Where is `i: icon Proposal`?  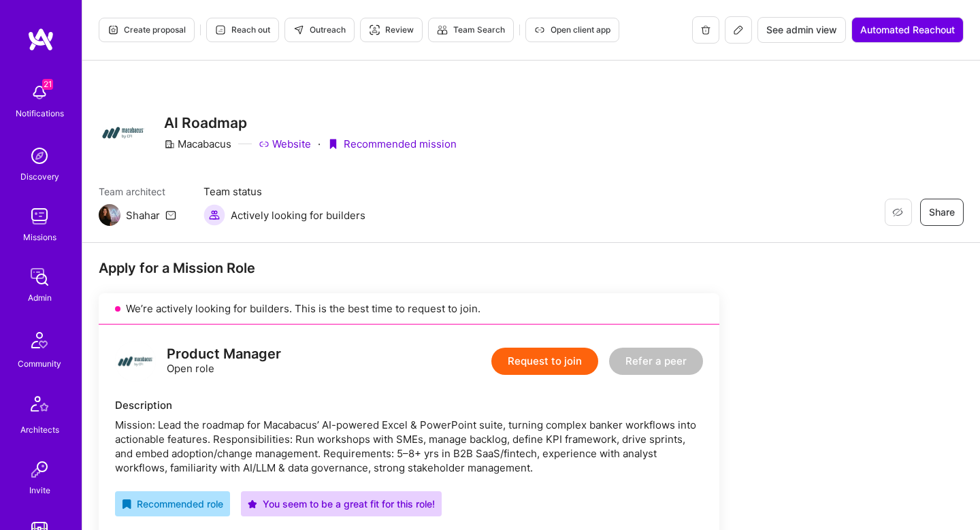 i: icon Proposal is located at coordinates (113, 30).